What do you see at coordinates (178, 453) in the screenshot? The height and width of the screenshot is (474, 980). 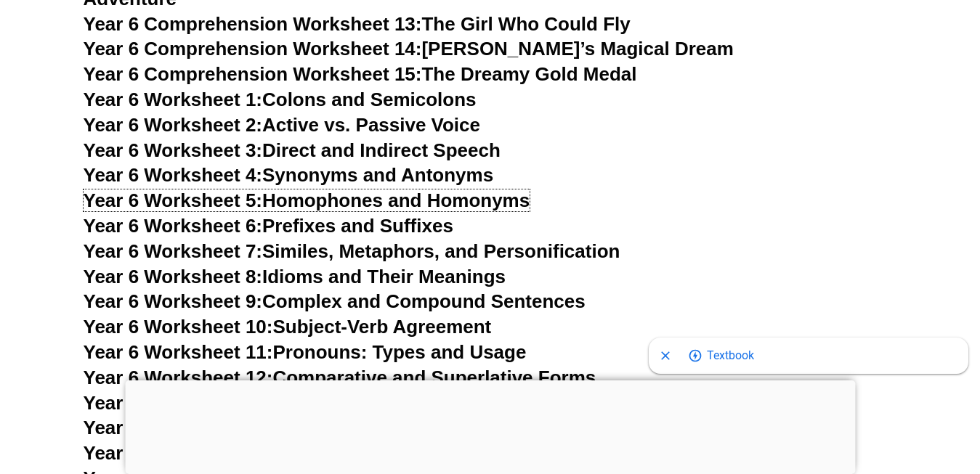 I see `span: Year 6 Worksheet 15:` at bounding box center [178, 453].